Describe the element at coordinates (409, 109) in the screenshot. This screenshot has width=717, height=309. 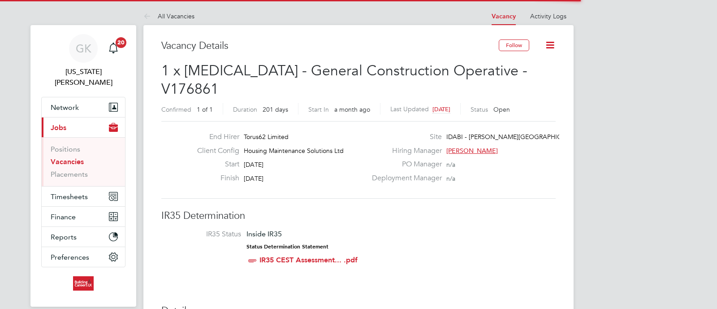
I see `label: Last Updated` at that location.